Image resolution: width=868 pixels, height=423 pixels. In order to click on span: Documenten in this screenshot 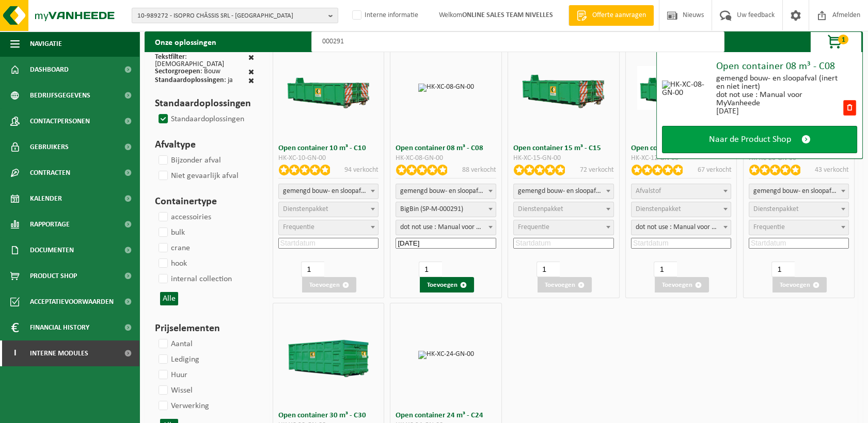, I will do `click(52, 251)`.